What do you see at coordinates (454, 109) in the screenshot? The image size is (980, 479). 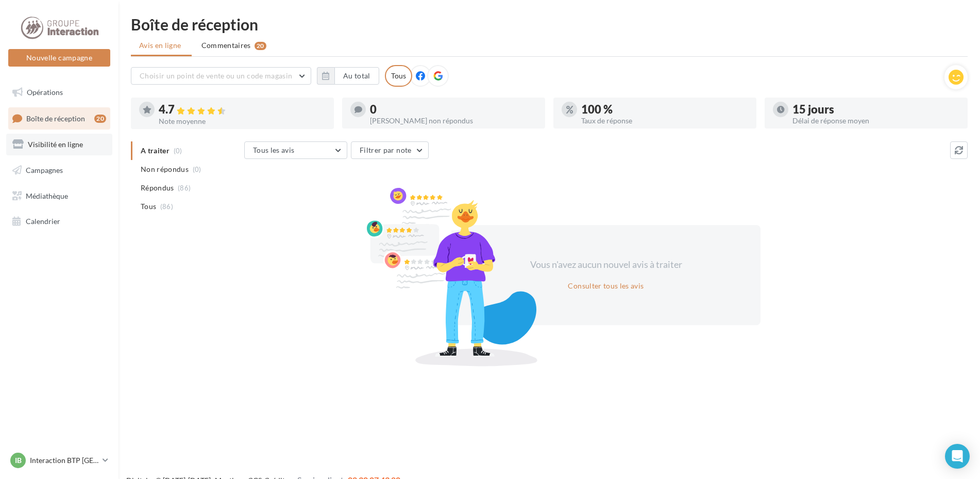 I see `div: 0` at bounding box center [454, 109].